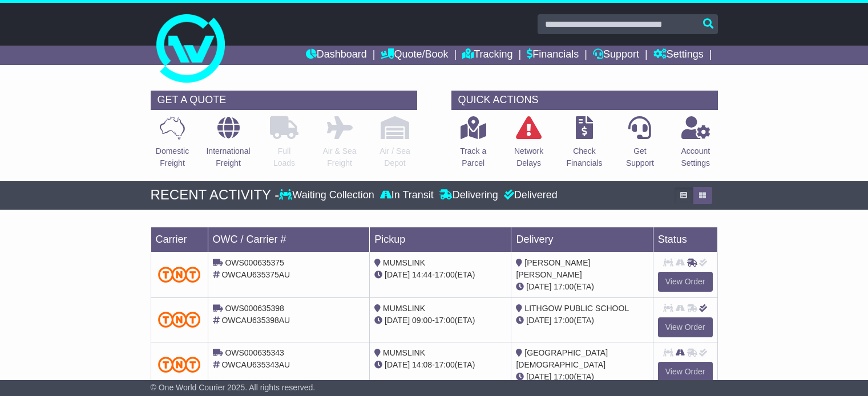 The width and height of the screenshot is (868, 396). What do you see at coordinates (616, 56) in the screenshot?
I see `a: Support` at bounding box center [616, 56].